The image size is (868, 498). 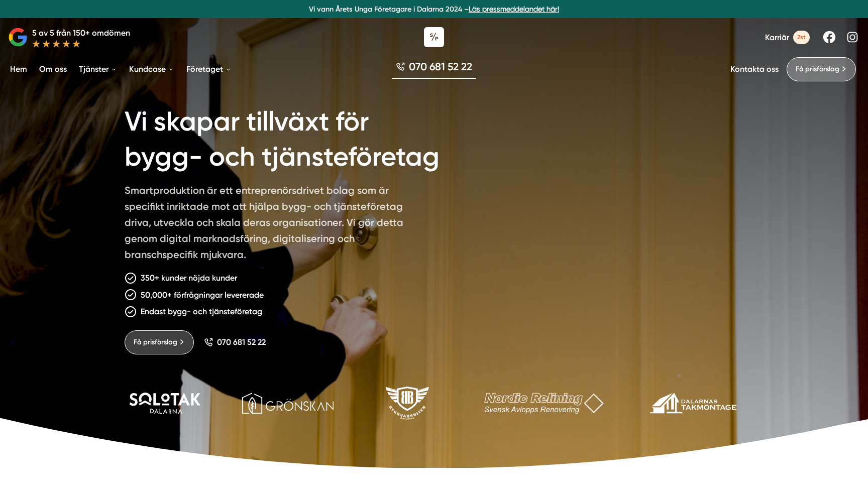 I want to click on span: Karriär, so click(x=777, y=37).